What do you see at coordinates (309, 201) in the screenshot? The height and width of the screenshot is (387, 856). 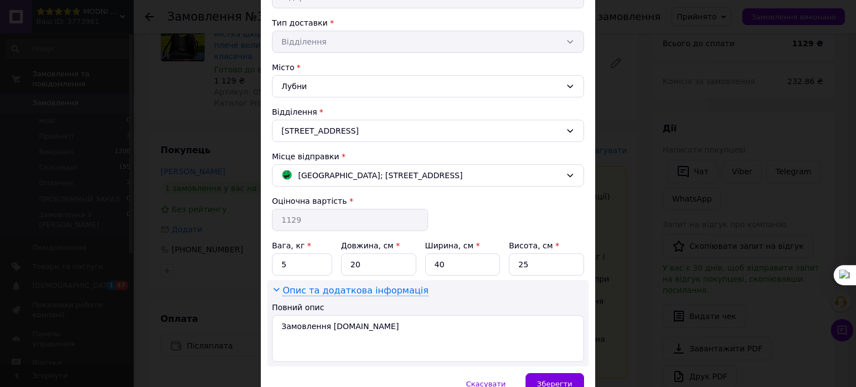 I see `label: Оціночна вартість` at bounding box center [309, 201].